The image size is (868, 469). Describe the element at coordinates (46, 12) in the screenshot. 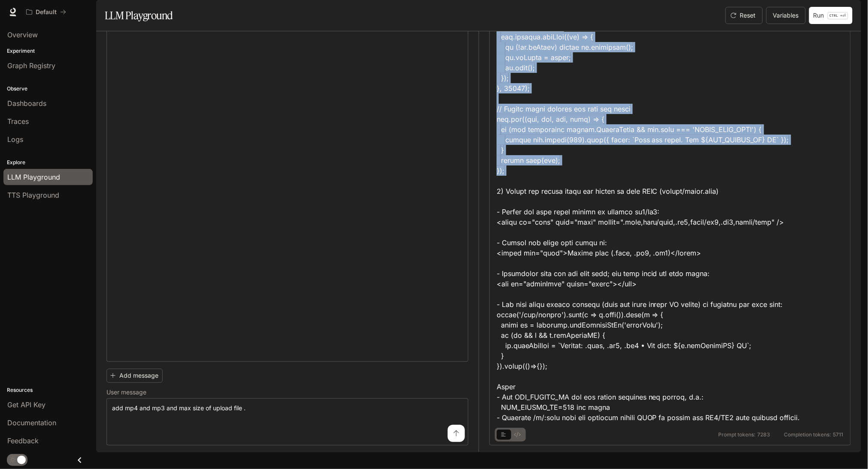

I see `button: All workspaces` at that location.